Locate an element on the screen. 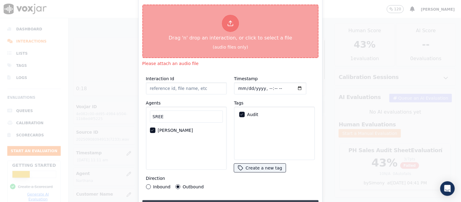 Image resolution: width=461 pixels, height=202 pixels. div: Drag 'n' drop an interaction, or click to select a file is located at coordinates (230, 28).